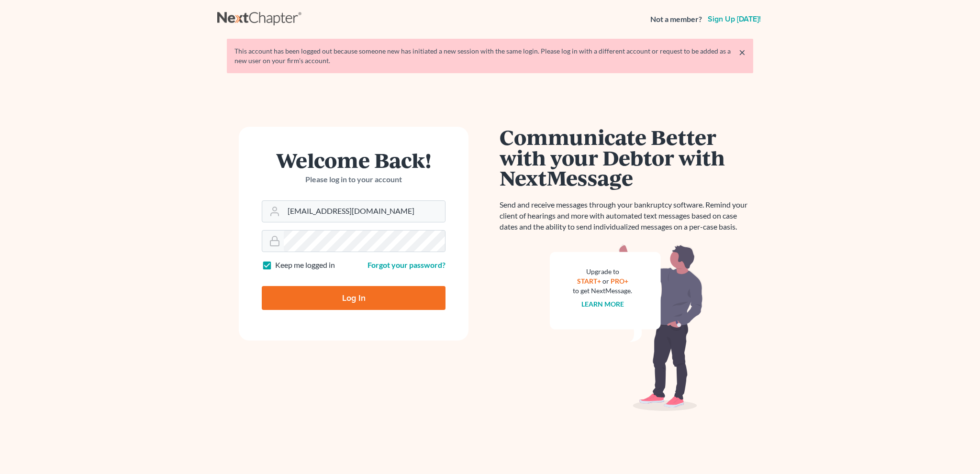 Image resolution: width=980 pixels, height=474 pixels. I want to click on label: Keep me logged in, so click(305, 266).